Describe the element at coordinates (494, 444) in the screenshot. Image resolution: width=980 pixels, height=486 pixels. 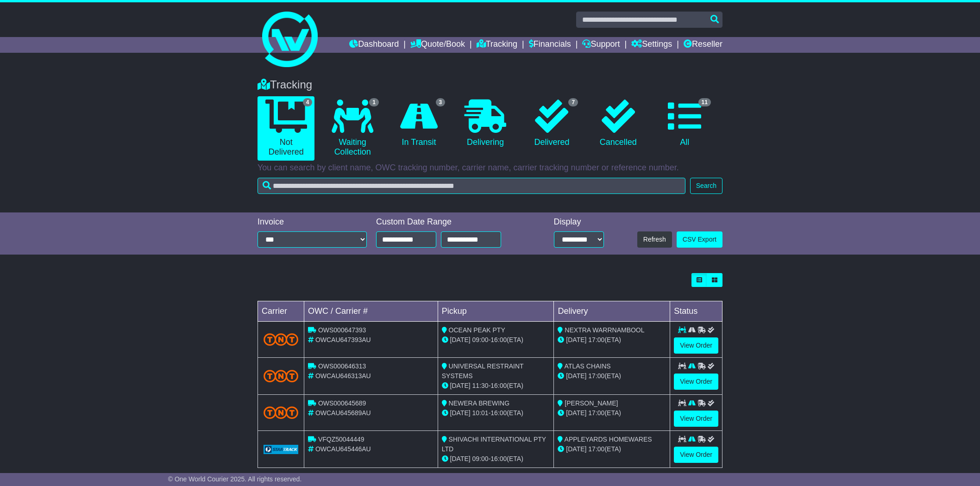
I see `span: SHIVACHI INTERNATIONAL PTY LTD` at that location.